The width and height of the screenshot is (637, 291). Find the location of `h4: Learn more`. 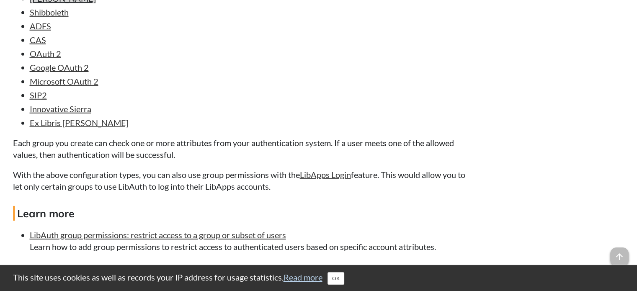

h4: Learn more is located at coordinates (239, 213).